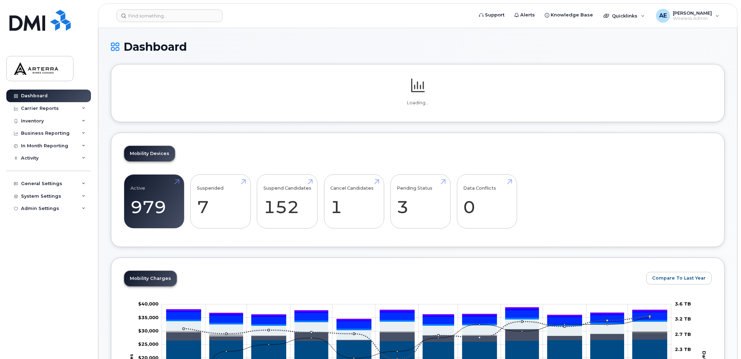 The height and width of the screenshot is (359, 741). What do you see at coordinates (287, 202) in the screenshot?
I see `a: Suspend Candidates 152` at bounding box center [287, 202].